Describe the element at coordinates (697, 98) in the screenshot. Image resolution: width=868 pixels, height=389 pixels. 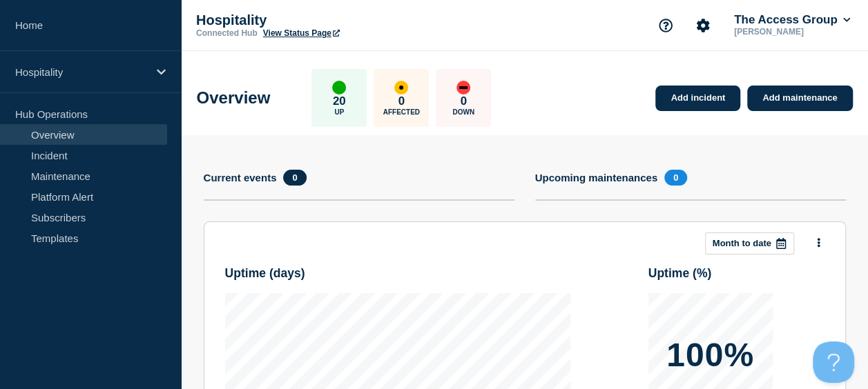
I see `a: Add incident` at that location.